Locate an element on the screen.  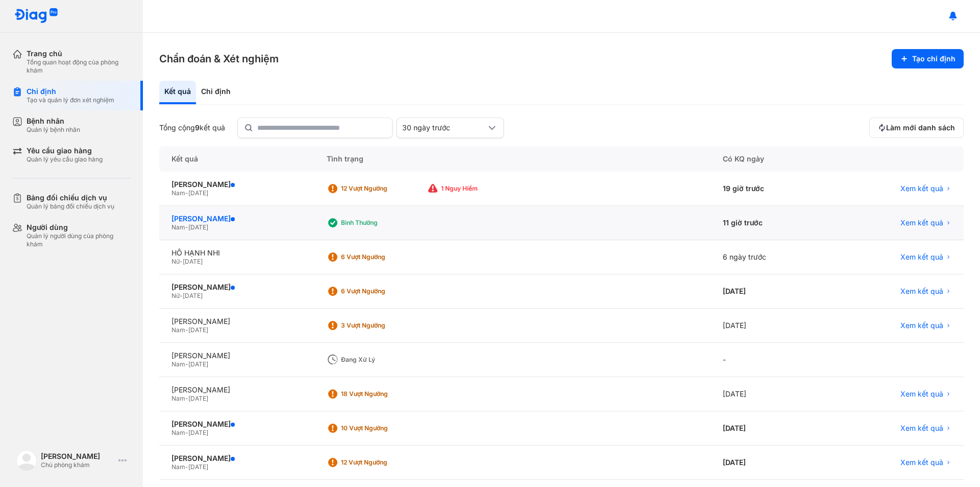
div: Quản lý bệnh nhân is located at coordinates (53, 130).